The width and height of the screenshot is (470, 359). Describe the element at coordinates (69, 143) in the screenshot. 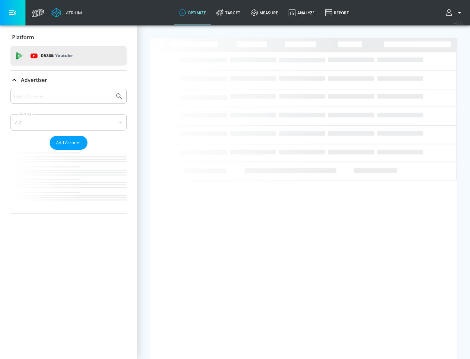

I see `button: Add Account` at that location.